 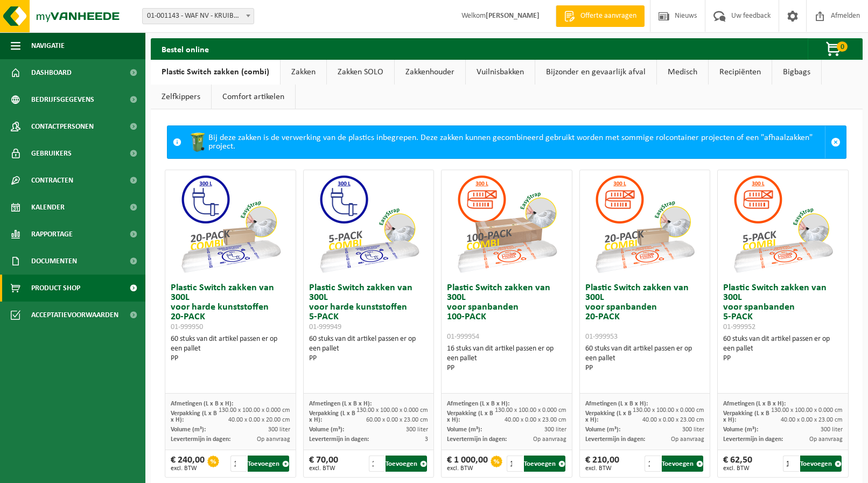 I want to click on a: Zelfkippers, so click(x=181, y=97).